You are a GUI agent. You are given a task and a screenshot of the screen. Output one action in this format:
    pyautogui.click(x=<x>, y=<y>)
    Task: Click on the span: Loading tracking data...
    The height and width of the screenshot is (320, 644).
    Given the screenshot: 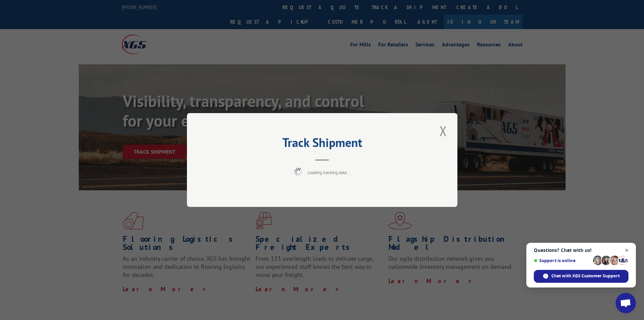 What is the action you would take?
    pyautogui.click(x=329, y=172)
    